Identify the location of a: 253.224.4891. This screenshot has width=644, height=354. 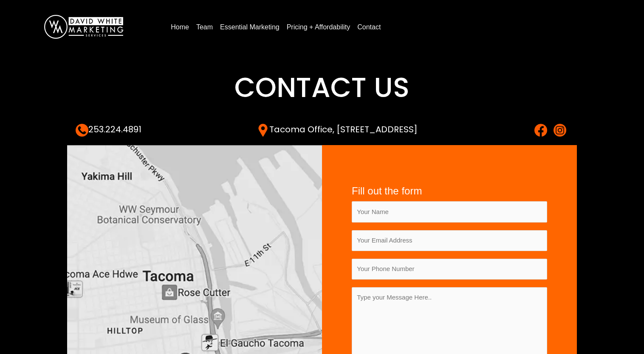
(109, 130).